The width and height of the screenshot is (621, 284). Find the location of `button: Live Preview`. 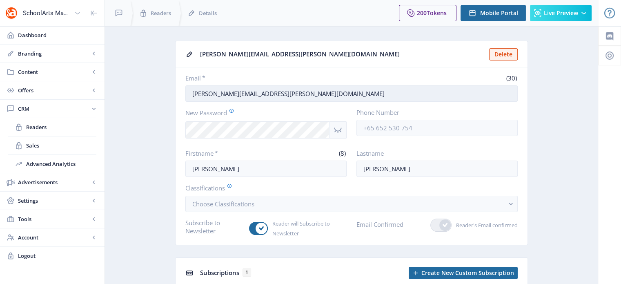

button: Live Preview is located at coordinates (560, 13).